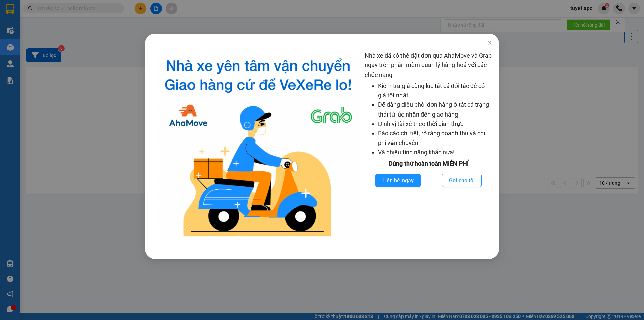 The image size is (644, 320). What do you see at coordinates (258, 146) in the screenshot?
I see `img: logo` at bounding box center [258, 146].